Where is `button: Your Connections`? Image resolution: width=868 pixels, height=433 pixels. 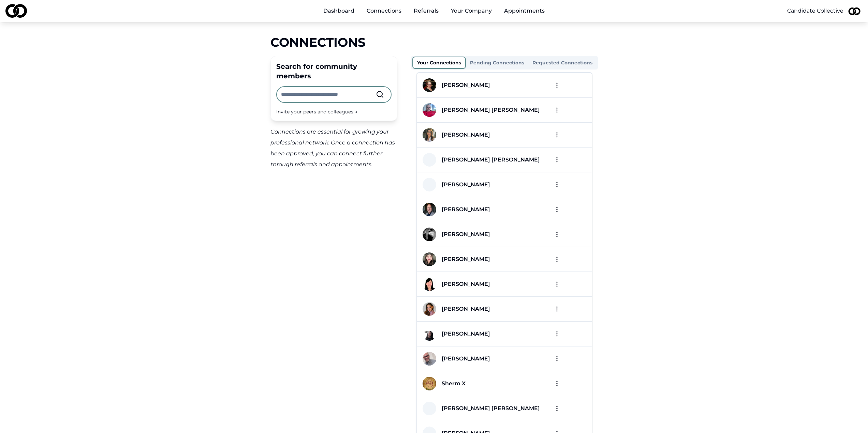
button: Your Connections is located at coordinates (439, 63).